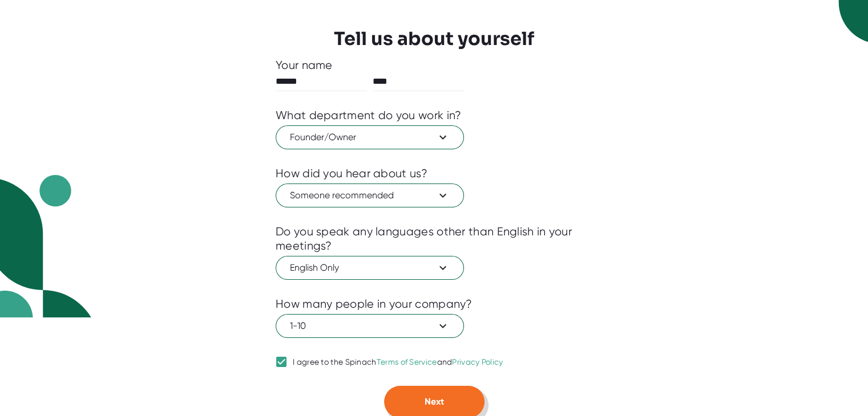  Describe the element at coordinates (369, 196) in the screenshot. I see `span: Someone recommended` at that location.